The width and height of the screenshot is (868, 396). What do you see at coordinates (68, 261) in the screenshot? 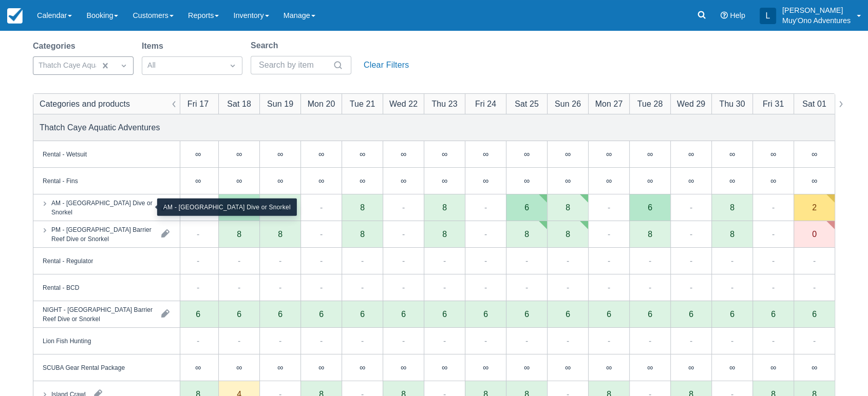
I see `div: Rental - Regulator` at bounding box center [68, 261].